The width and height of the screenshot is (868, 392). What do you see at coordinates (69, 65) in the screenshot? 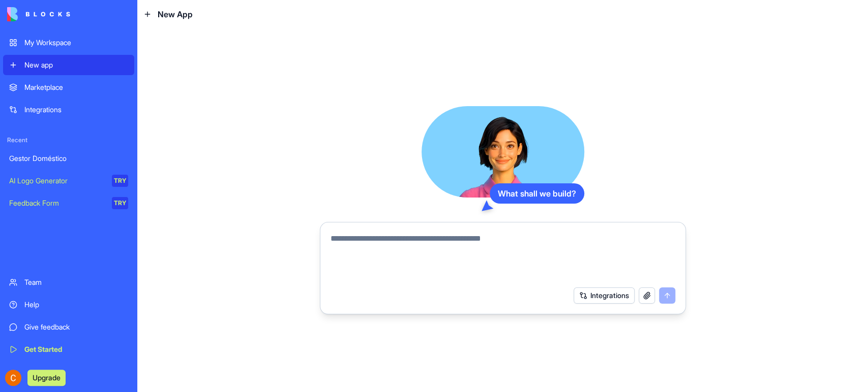
I see `a: New app` at bounding box center [69, 65].